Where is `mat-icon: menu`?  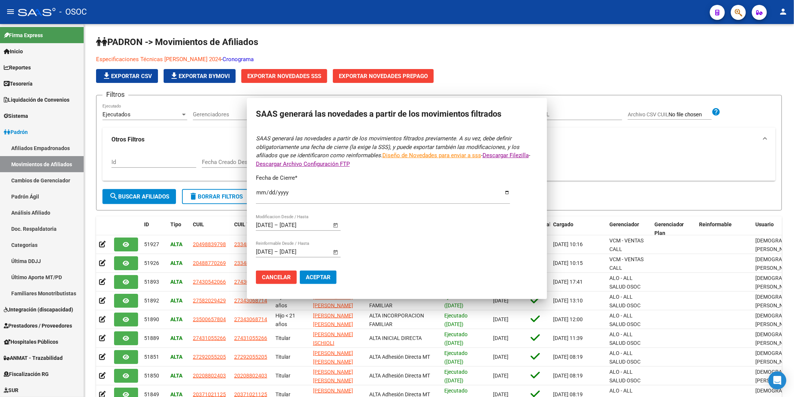 mat-icon: menu is located at coordinates (11, 12).